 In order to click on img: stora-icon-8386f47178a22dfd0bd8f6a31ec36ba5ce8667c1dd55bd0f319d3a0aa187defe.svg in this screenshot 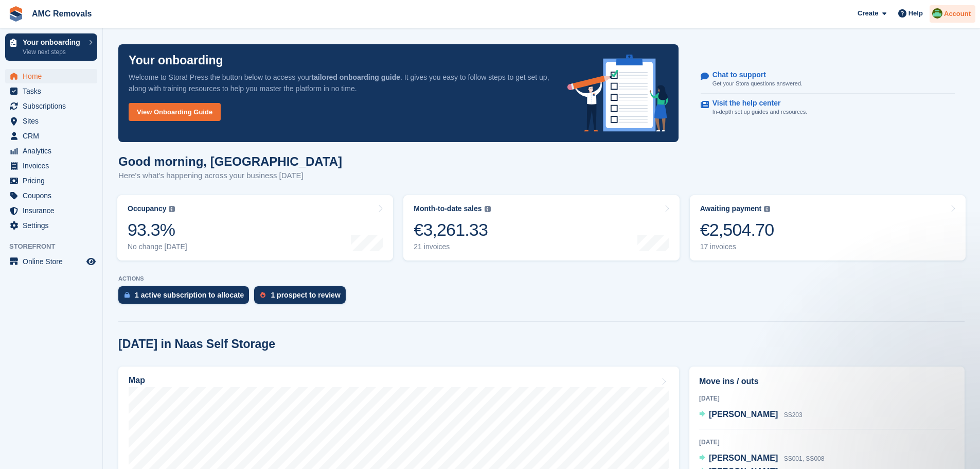, I will do `click(16, 14)`.